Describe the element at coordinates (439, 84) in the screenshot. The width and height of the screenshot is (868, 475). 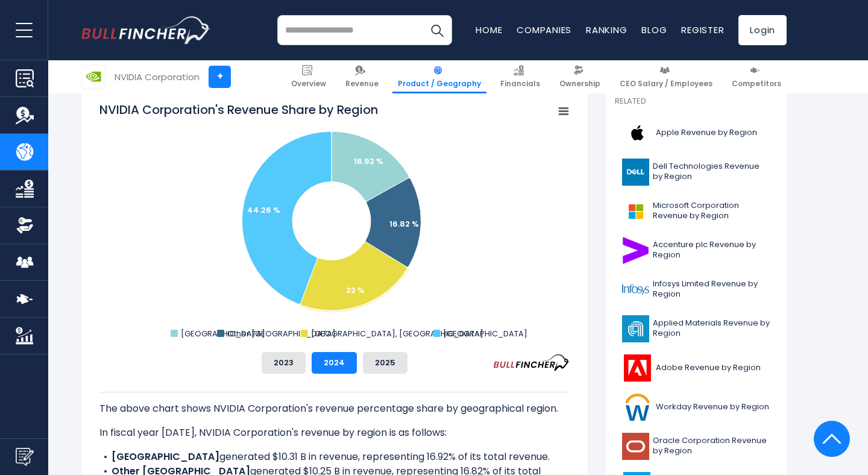
I see `span: Product / Geography` at that location.